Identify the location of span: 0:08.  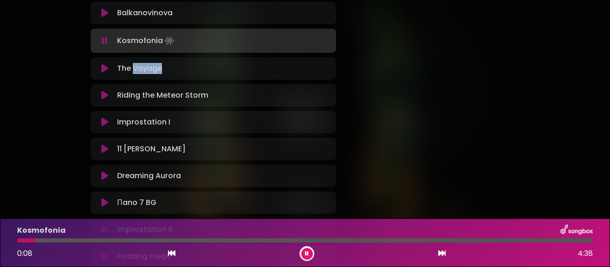
(25, 253).